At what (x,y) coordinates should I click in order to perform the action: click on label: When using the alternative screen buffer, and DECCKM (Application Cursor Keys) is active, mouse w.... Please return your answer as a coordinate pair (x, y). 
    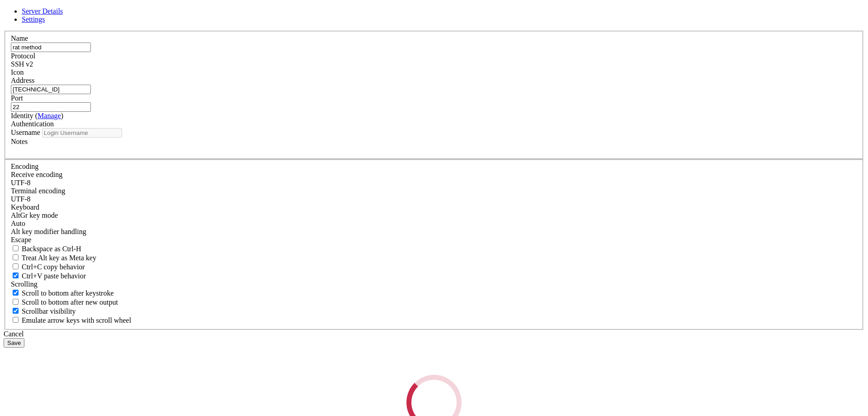
    Looking at the image, I should click on (71, 320).